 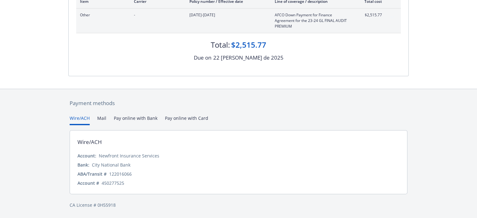 What do you see at coordinates (238, 103) in the screenshot?
I see `div: Payment methods` at bounding box center [238, 103].